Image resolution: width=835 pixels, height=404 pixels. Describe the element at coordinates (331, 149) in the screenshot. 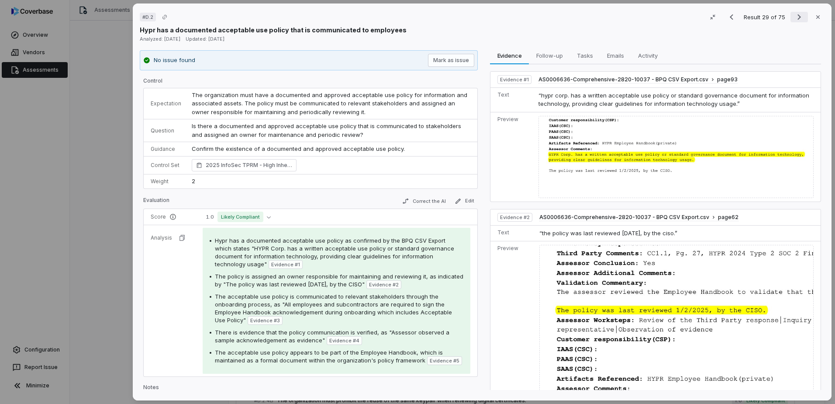

I see `p: Confirm the existence of a documented and approved acceptable use policy.` at that location.